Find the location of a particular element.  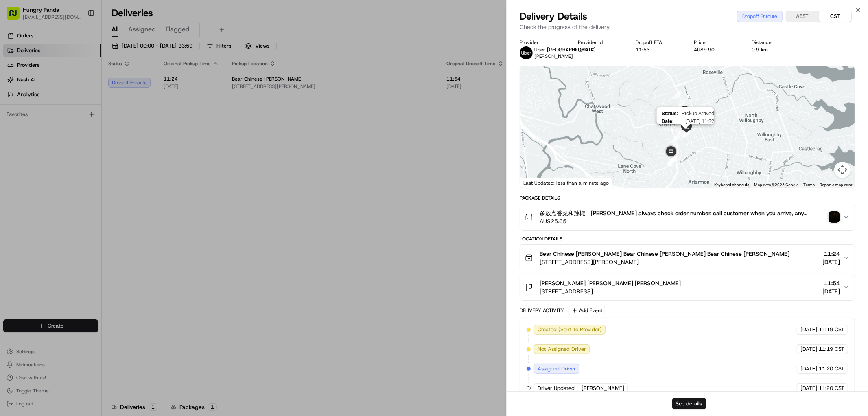

div: 12 is located at coordinates (671, 161).